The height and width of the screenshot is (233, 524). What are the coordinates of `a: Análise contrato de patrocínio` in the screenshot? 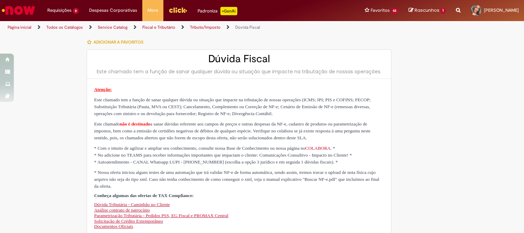 It's located at (122, 210).